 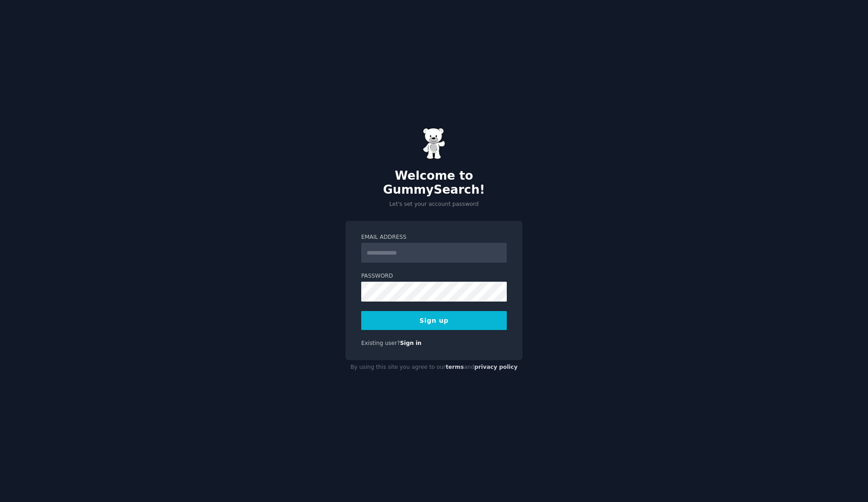 I want to click on a: Sign in, so click(x=411, y=343).